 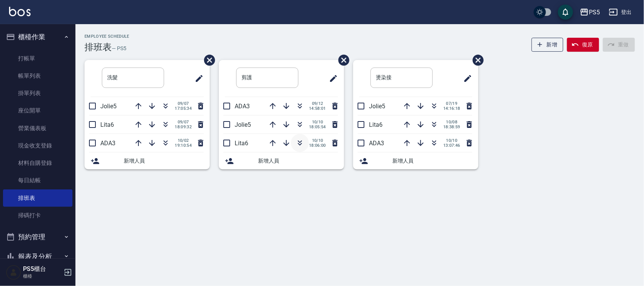 I want to click on button: 報表及分析, so click(x=38, y=257).